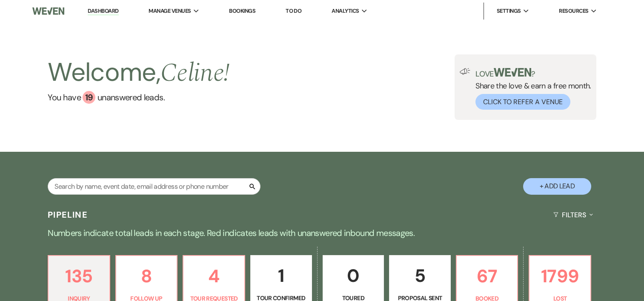 Image resolution: width=644 pixels, height=301 pixels. Describe the element at coordinates (487, 276) in the screenshot. I see `p: 67` at that location.